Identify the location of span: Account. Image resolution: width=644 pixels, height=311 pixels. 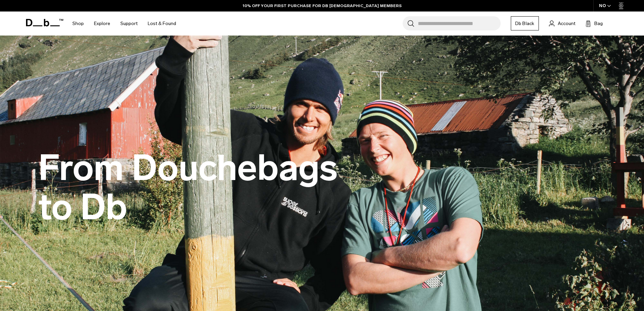
(566, 23).